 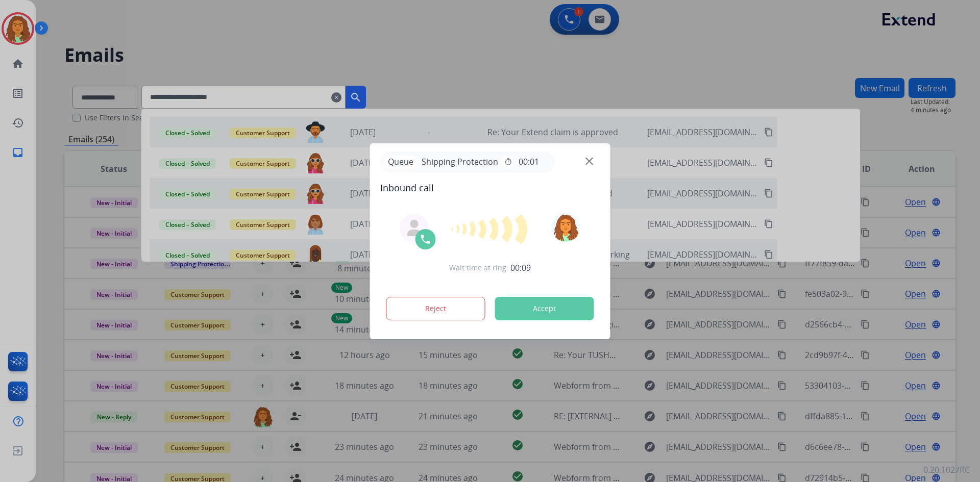 I want to click on img: avatar, so click(x=565, y=228).